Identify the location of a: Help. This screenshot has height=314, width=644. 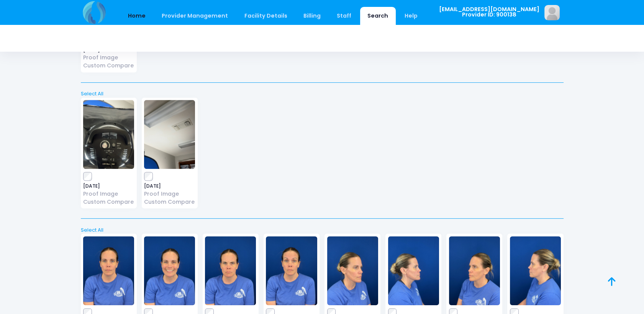
(410, 16).